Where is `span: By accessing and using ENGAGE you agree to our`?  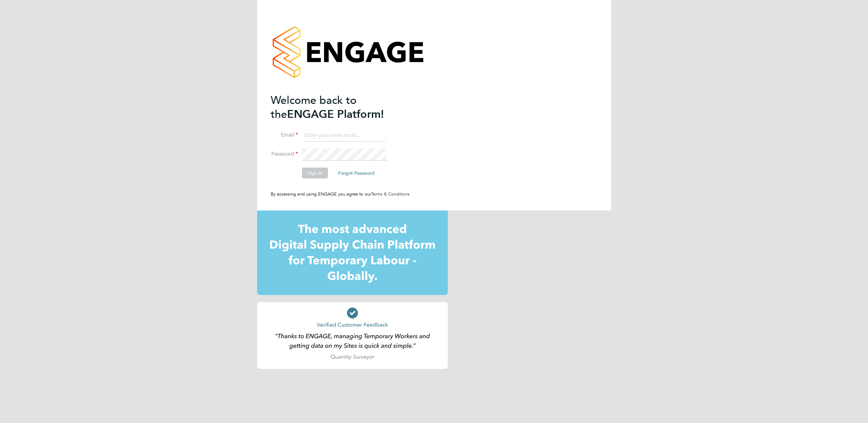
span: By accessing and using ENGAGE you agree to our is located at coordinates (340, 194).